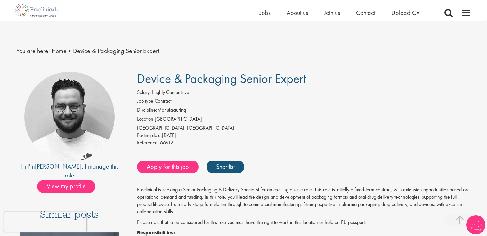  I want to click on a: About us, so click(297, 13).